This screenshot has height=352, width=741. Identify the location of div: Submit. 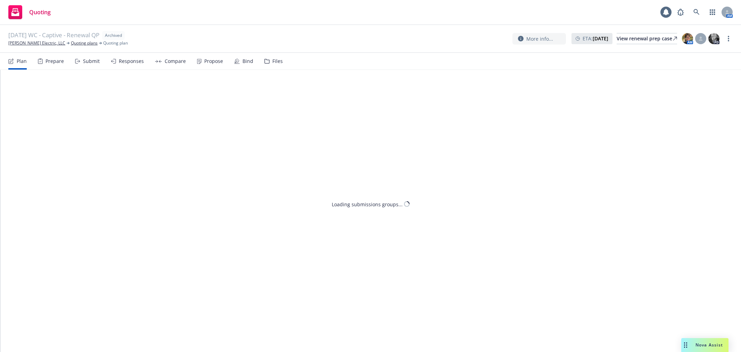
(91, 61).